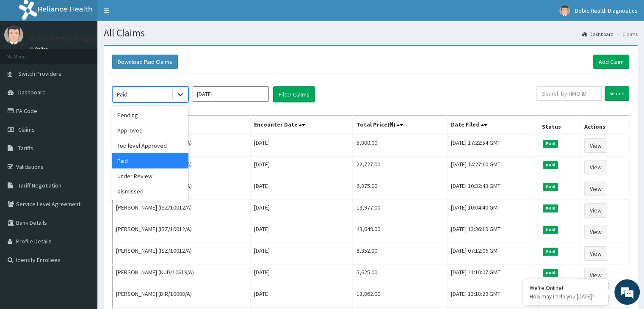  What do you see at coordinates (606, 11) in the screenshot?
I see `span: Dobic Health Diagnostics` at bounding box center [606, 11].